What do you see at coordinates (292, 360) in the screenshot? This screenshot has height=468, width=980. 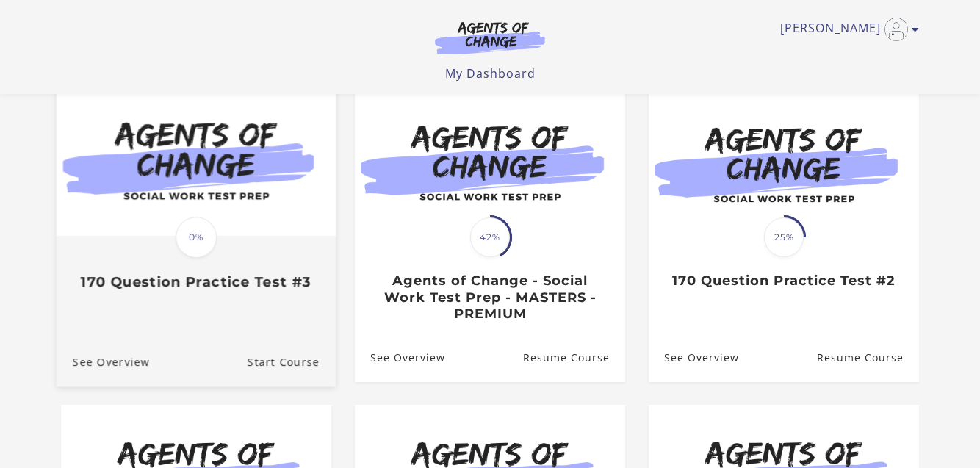 I see `a: 170 Question Practice Test #3: Resume Course` at bounding box center [292, 360].